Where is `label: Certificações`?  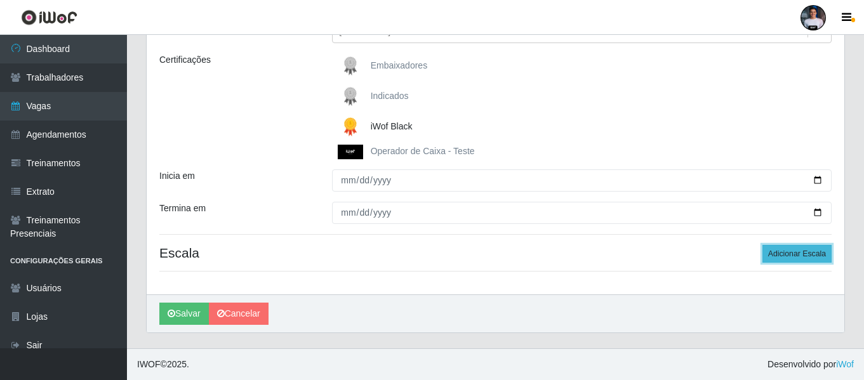
label: Certificações is located at coordinates (185, 60).